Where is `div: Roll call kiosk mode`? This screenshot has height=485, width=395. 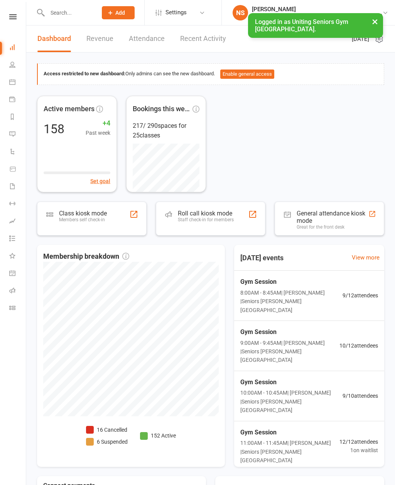
div: Roll call kiosk mode is located at coordinates (206, 213).